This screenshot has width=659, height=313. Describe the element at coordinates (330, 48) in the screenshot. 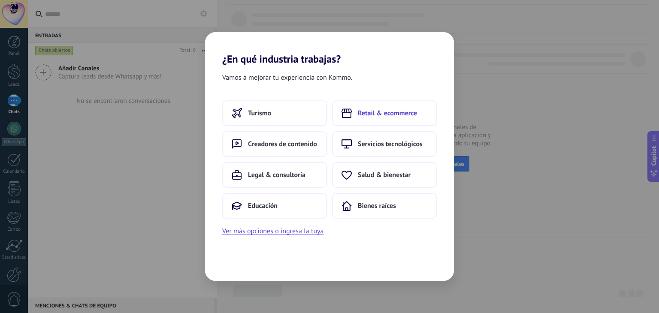

I see `h2: ¿En qué industria trabajas?` at that location.